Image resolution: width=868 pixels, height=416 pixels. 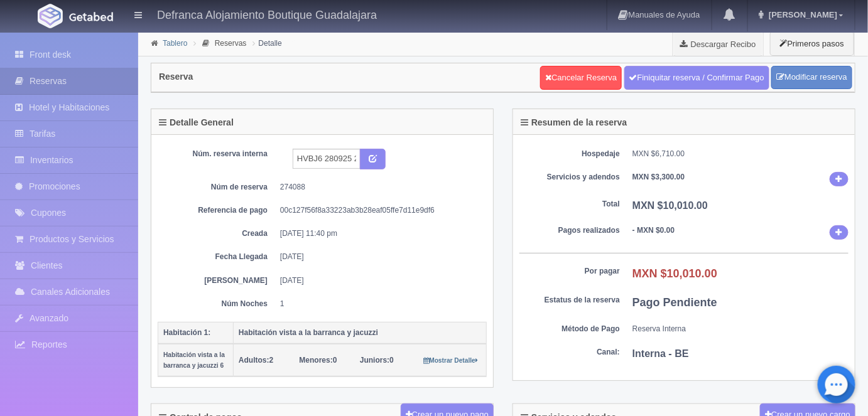 I want to click on small: Habitación vista a la barranca y jacuzzi 6, so click(x=194, y=360).